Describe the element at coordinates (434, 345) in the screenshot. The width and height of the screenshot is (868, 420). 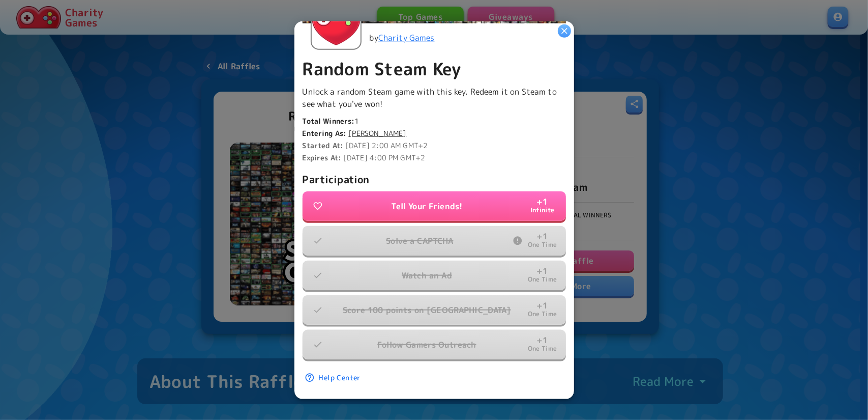
I see `button: Follow Gamers Outreach+1One Time` at that location.